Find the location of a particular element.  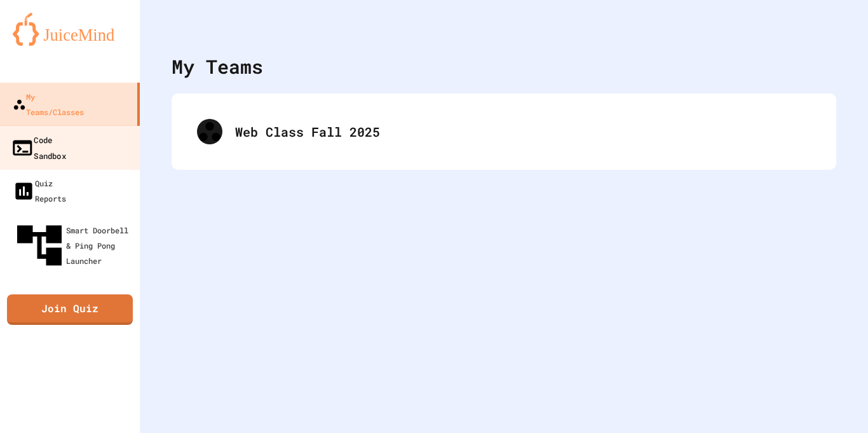

div: My Teams is located at coordinates (218, 66).